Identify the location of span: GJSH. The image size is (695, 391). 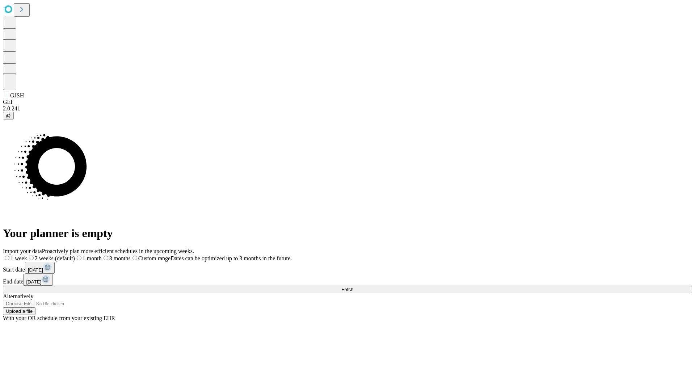
(17, 95).